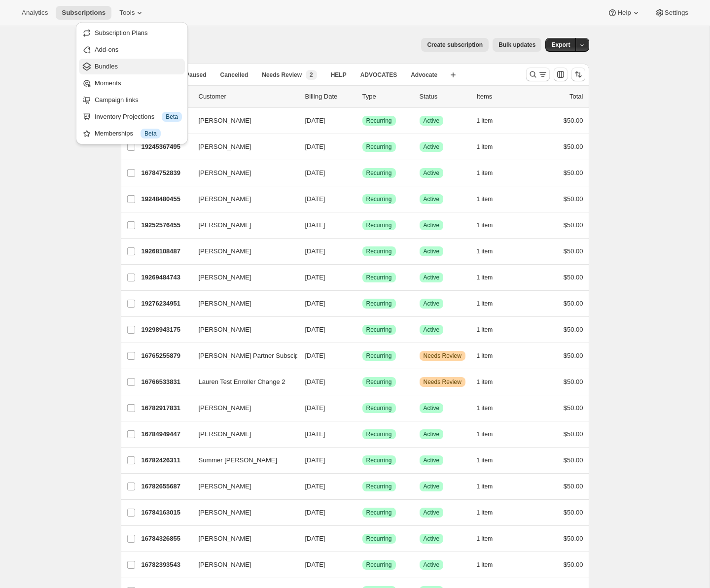 This screenshot has width=710, height=588. Describe the element at coordinates (132, 134) in the screenshot. I see `button: Memberships` at that location.